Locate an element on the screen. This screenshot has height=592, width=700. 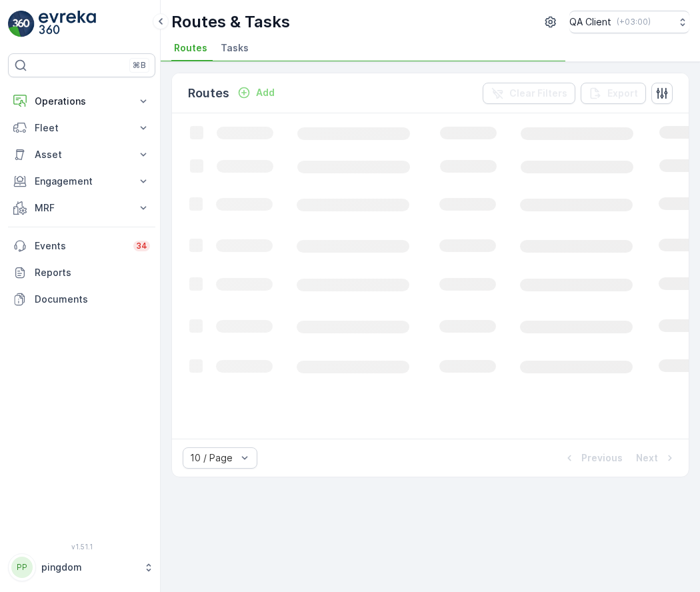
button: Clear Filters is located at coordinates (529, 93).